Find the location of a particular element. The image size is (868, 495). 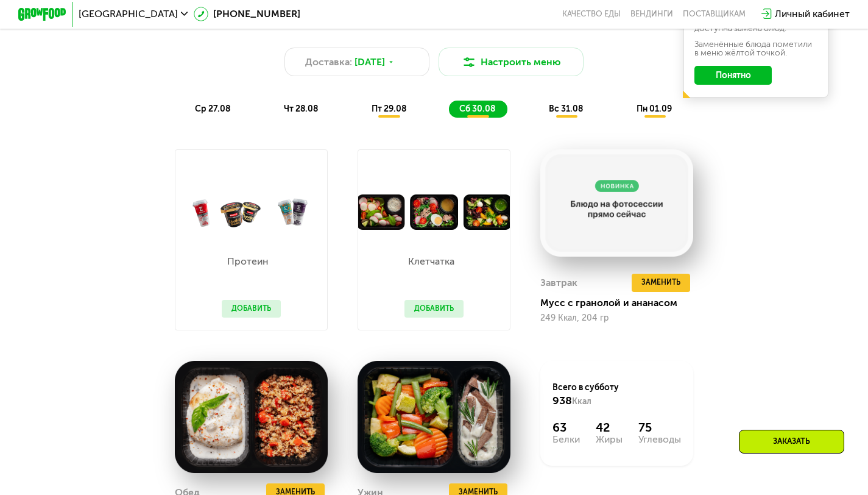

button: Заменить is located at coordinates (661, 282).